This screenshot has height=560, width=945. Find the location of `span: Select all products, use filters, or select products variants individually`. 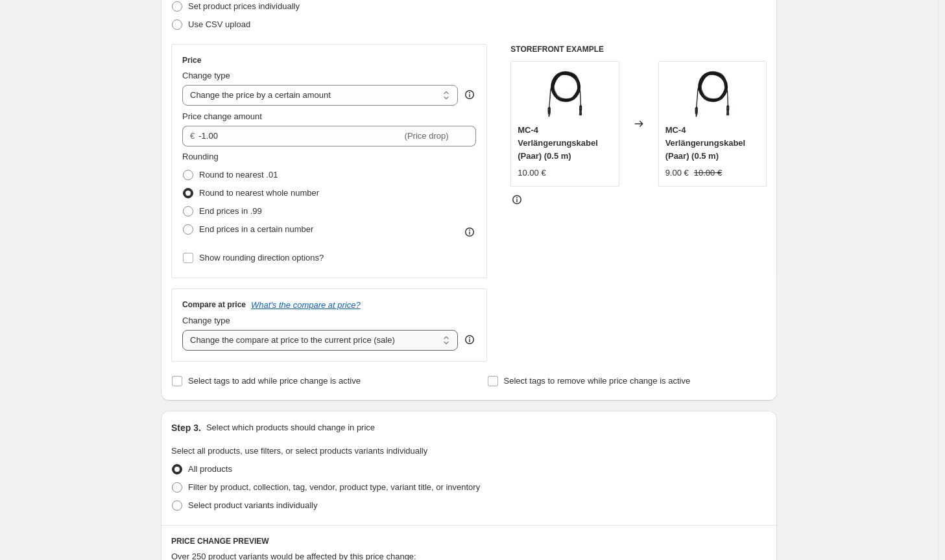

span: Select all products, use filters, or select products variants individually is located at coordinates (299, 451).